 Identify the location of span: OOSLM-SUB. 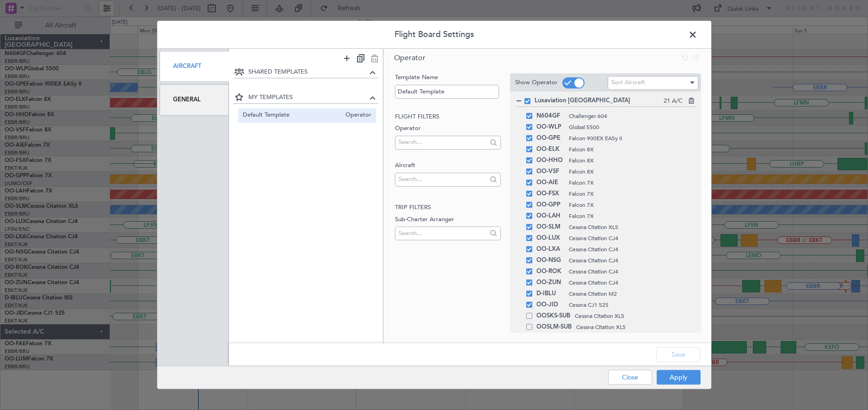
(554, 327).